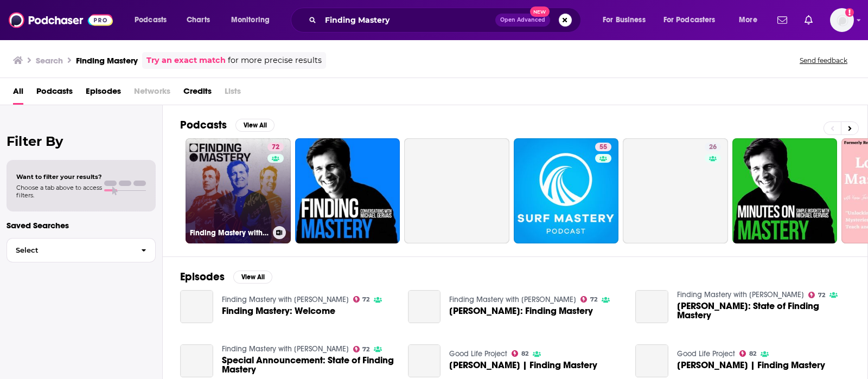  Describe the element at coordinates (624, 20) in the screenshot. I see `span: For Business` at that location.